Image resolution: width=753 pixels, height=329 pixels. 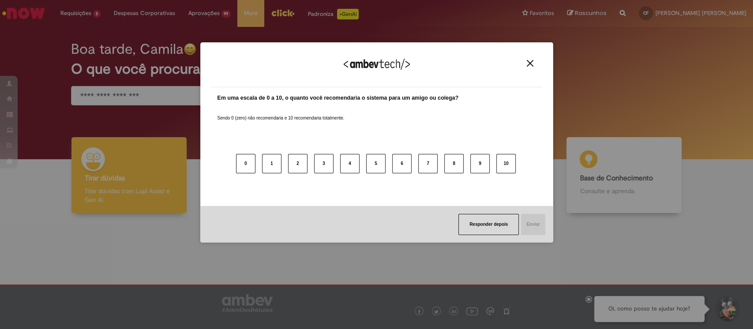 What do you see at coordinates (506, 164) in the screenshot?
I see `button: 10` at bounding box center [506, 164].